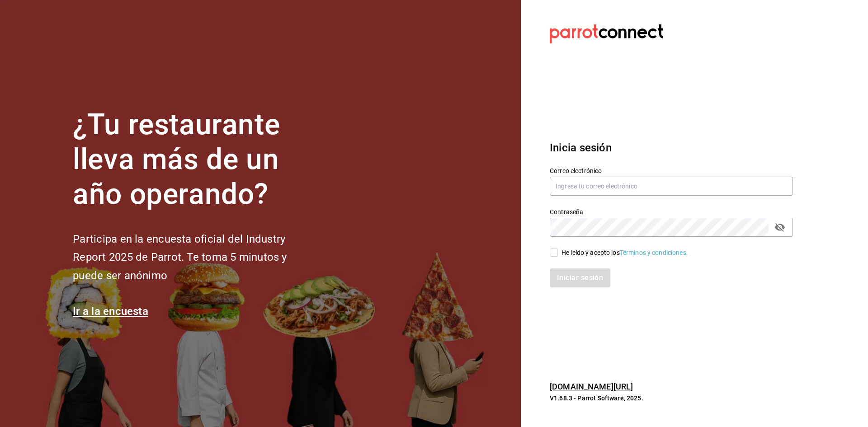 This screenshot has width=868, height=427. Describe the element at coordinates (780, 227) in the screenshot. I see `button: passwordField` at that location.